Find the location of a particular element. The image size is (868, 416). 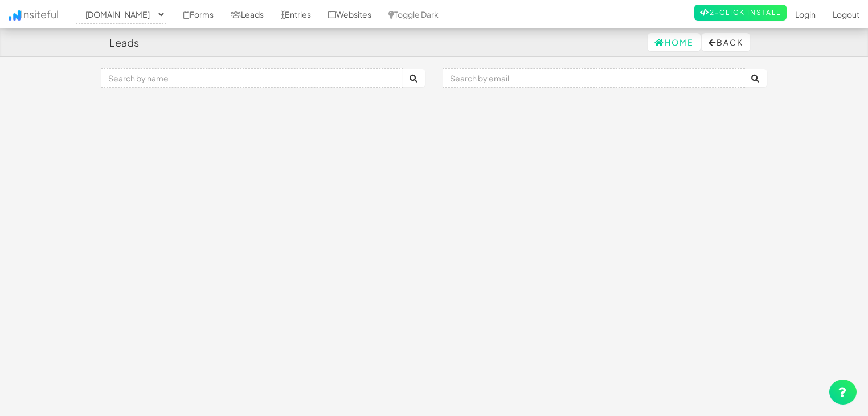

img: icon.png is located at coordinates (14, 15).